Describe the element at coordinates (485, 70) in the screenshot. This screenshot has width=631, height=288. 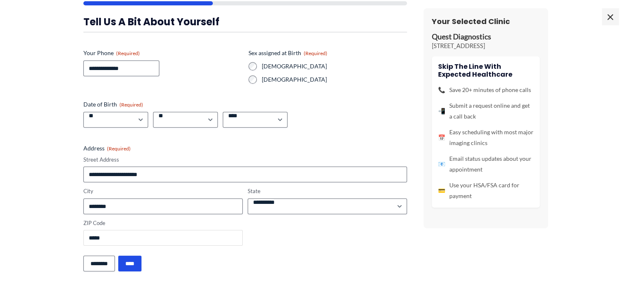
I see `h4: Skip the line with Expected Healthcare` at that location.